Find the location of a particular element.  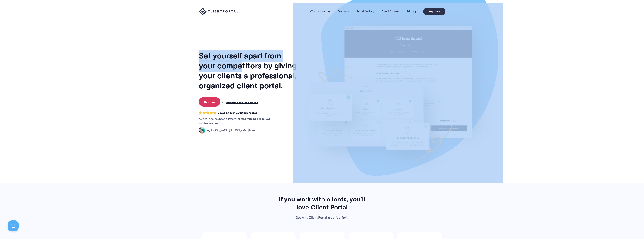

p: See why Client Portal is perfect for*: is located at coordinates (322, 218).